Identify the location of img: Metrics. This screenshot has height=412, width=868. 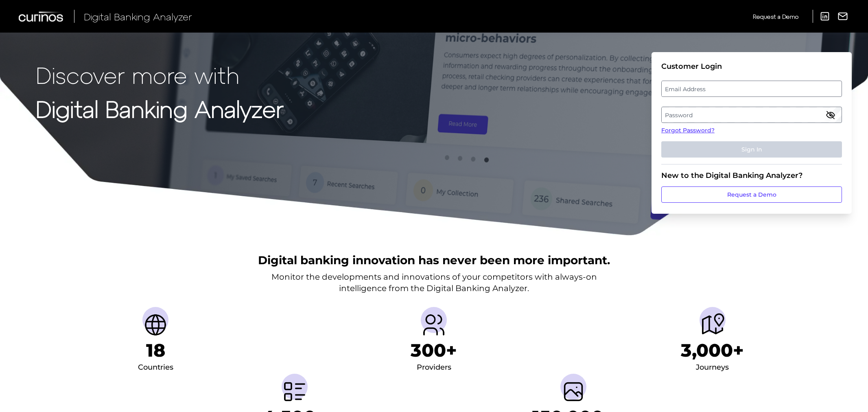
(295, 392).